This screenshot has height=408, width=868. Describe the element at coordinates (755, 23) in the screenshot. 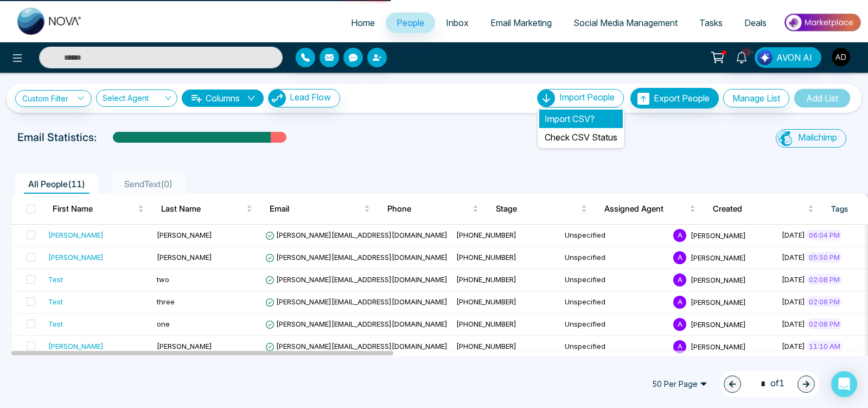

I see `span: Deals` at that location.